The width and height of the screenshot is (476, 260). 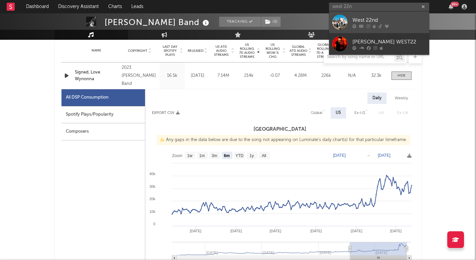 I want to click on div: Global, so click(x=316, y=113).